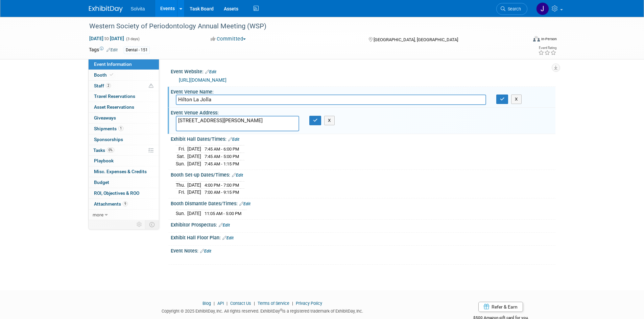  Describe the element at coordinates (124, 128) in the screenshot. I see `a: Shipments1` at that location.